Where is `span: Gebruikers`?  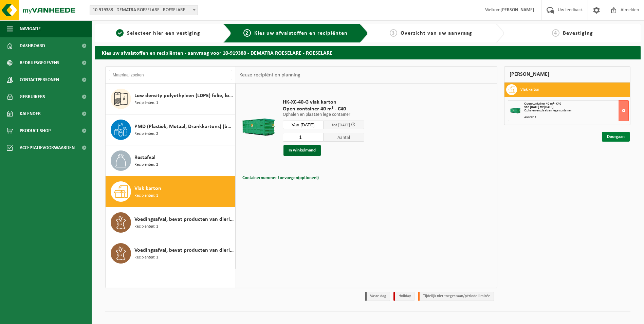 span: Gebruikers is located at coordinates (32, 97).